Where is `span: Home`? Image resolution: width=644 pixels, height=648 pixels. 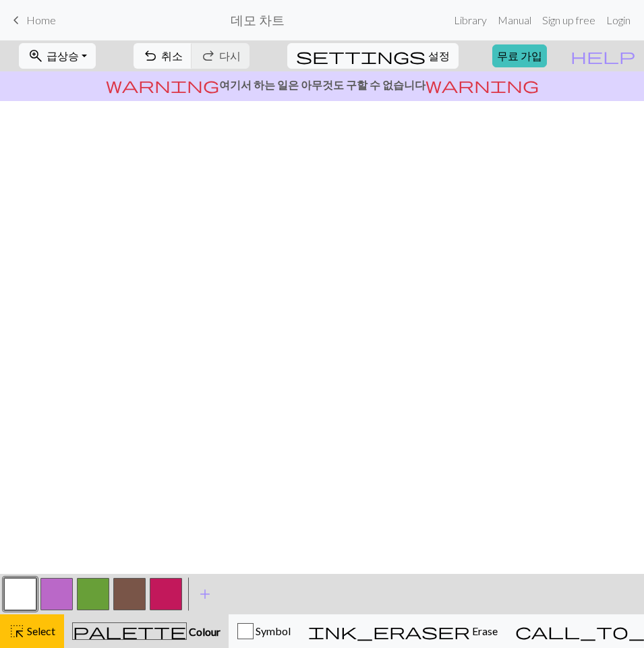
span: Home is located at coordinates (41, 19).